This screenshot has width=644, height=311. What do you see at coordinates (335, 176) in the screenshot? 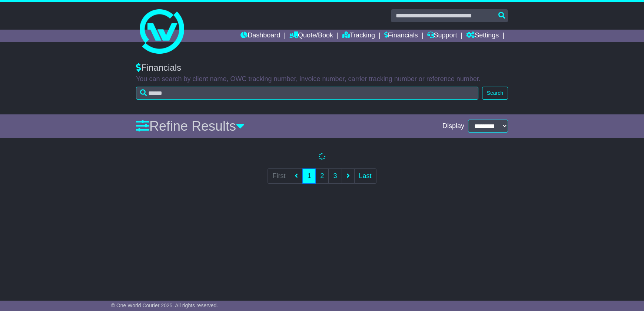
I see `a: 3` at bounding box center [335, 176].